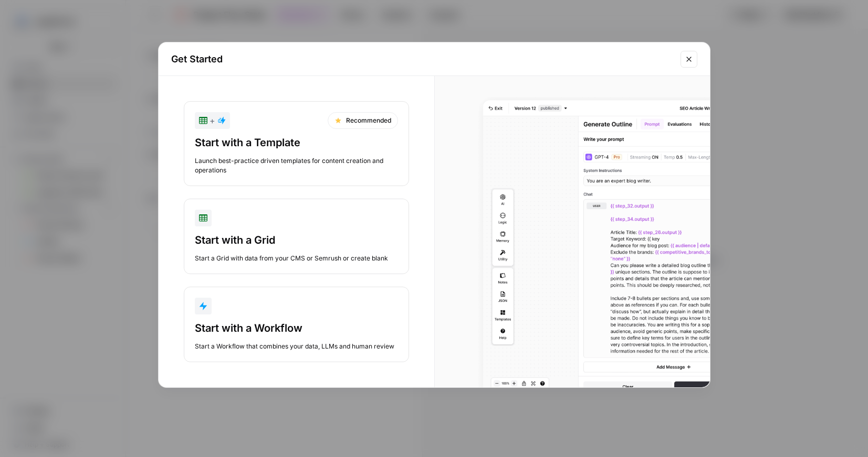 Image resolution: width=868 pixels, height=457 pixels. What do you see at coordinates (297, 240) in the screenshot?
I see `div: Start with a Grid` at bounding box center [297, 240].